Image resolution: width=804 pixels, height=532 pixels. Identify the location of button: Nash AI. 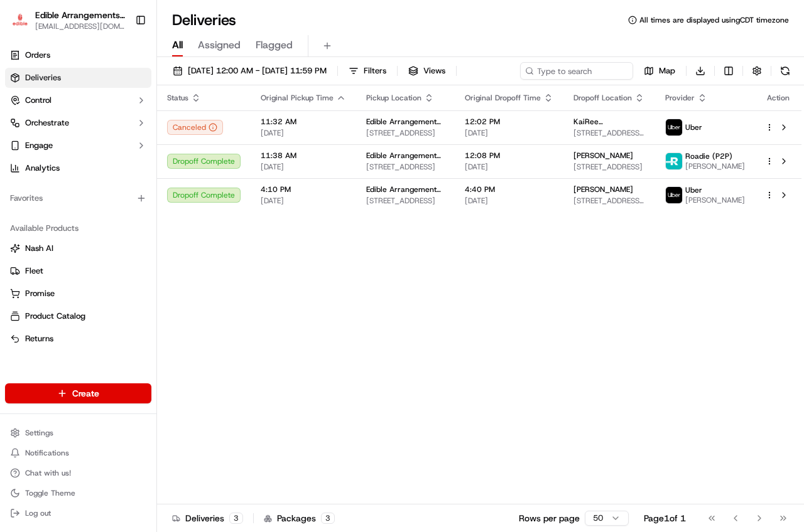
(78, 248).